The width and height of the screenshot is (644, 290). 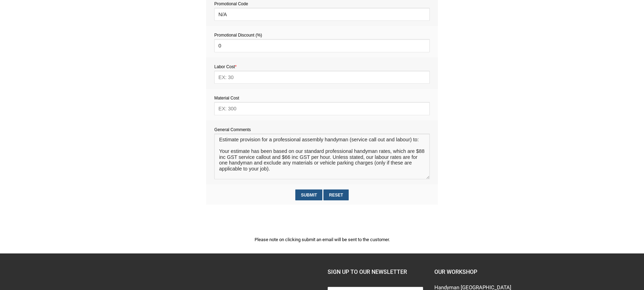 What do you see at coordinates (239, 35) in the screenshot?
I see `span: Promotional Discount (%)` at bounding box center [239, 35].